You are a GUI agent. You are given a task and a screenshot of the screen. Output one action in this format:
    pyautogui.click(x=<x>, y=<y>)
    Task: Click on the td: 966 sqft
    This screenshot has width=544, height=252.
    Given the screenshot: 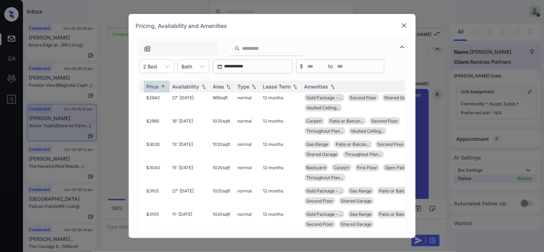 What is the action you would take?
    pyautogui.click(x=222, y=103)
    